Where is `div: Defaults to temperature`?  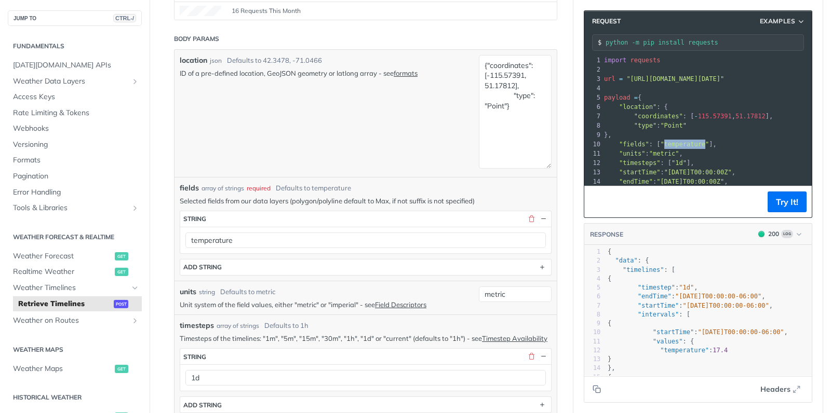
div: Defaults to temperature is located at coordinates (313, 189).